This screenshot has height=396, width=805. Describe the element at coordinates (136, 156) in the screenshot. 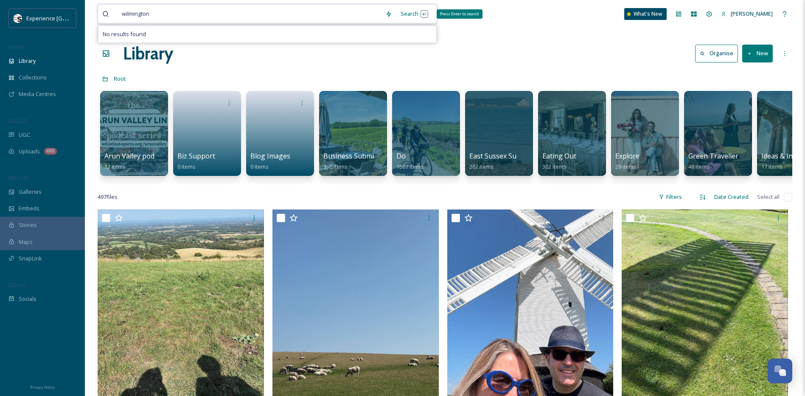

I see `span: Arun Valley podcast` at that location.